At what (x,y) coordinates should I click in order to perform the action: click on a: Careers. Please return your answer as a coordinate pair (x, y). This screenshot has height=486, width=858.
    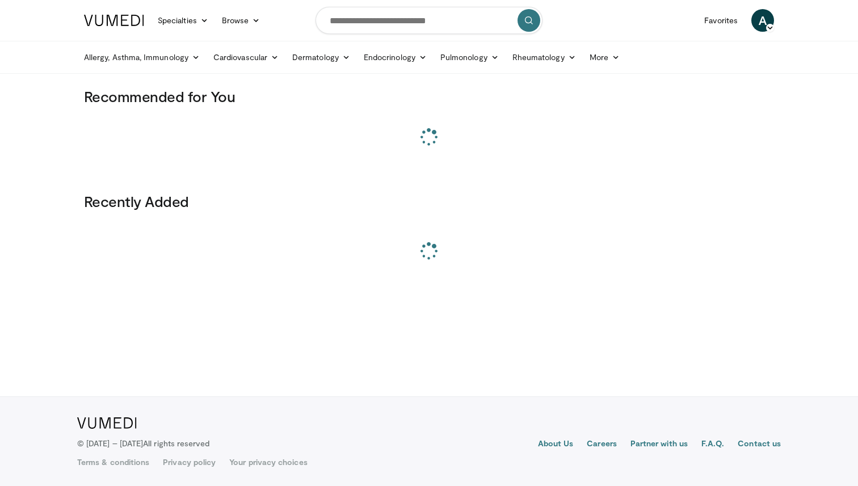
    Looking at the image, I should click on (601, 445).